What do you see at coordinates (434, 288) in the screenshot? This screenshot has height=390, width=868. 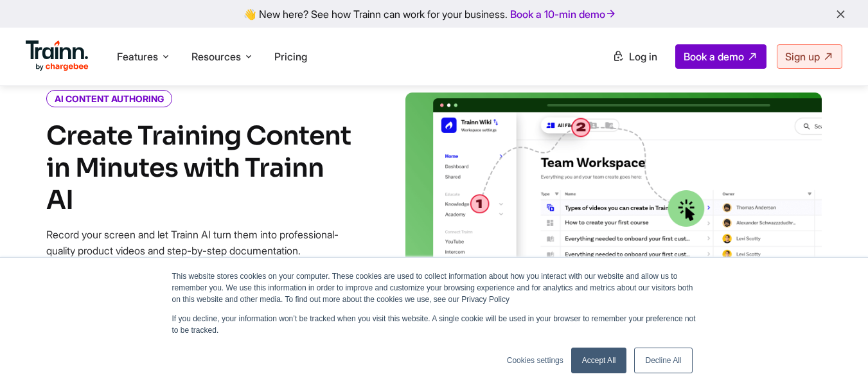 I see `p: This website stores cookies on your computer. These cookies are used to collect information about...` at bounding box center [434, 288].